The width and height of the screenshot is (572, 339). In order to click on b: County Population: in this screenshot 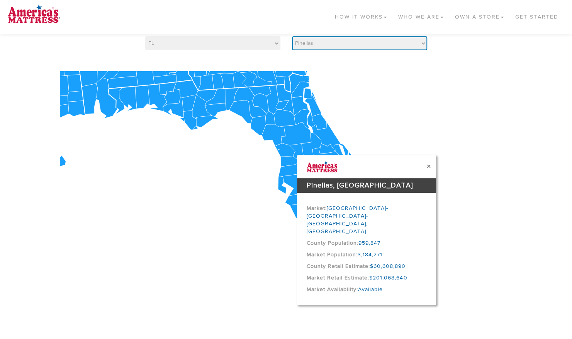, I will do `click(332, 243)`.